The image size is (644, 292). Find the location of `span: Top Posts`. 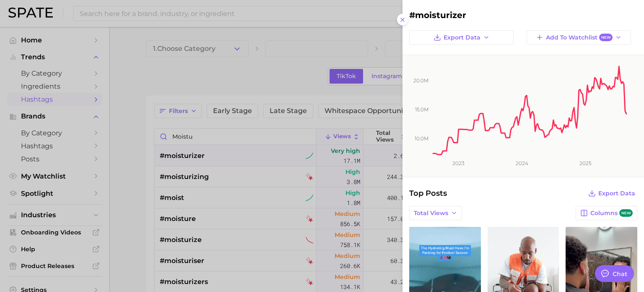

span: Top Posts is located at coordinates (428, 193).